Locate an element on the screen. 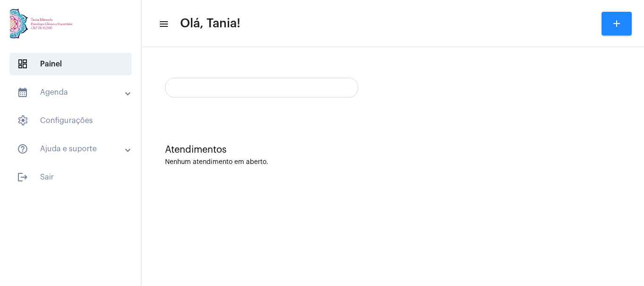  span: Olá, Tania! is located at coordinates (211, 24).